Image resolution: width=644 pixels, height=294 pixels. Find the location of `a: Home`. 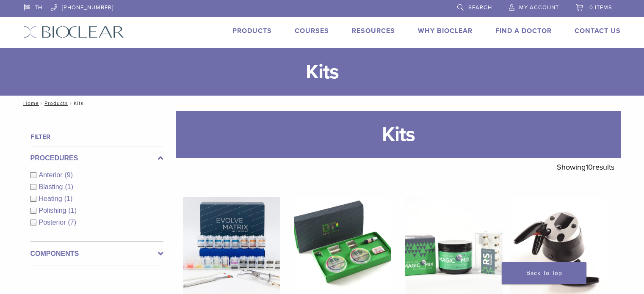

a: Home is located at coordinates (30, 103).